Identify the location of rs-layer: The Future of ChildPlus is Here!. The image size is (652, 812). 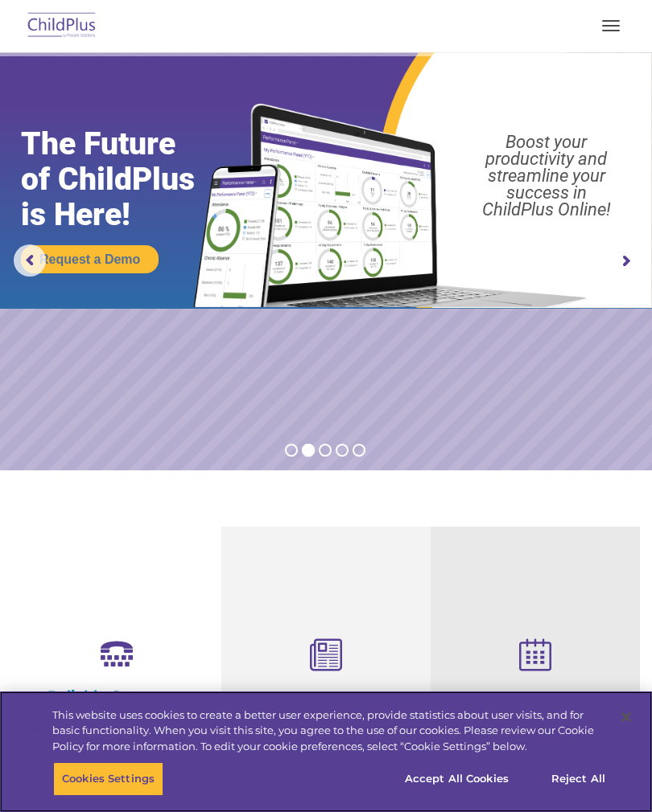
(125, 179).